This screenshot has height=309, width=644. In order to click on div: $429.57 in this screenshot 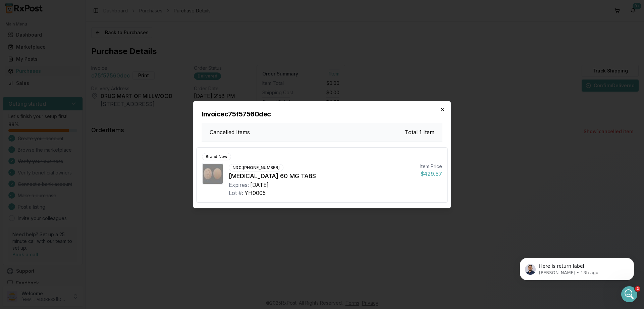, I will do `click(431, 174)`.